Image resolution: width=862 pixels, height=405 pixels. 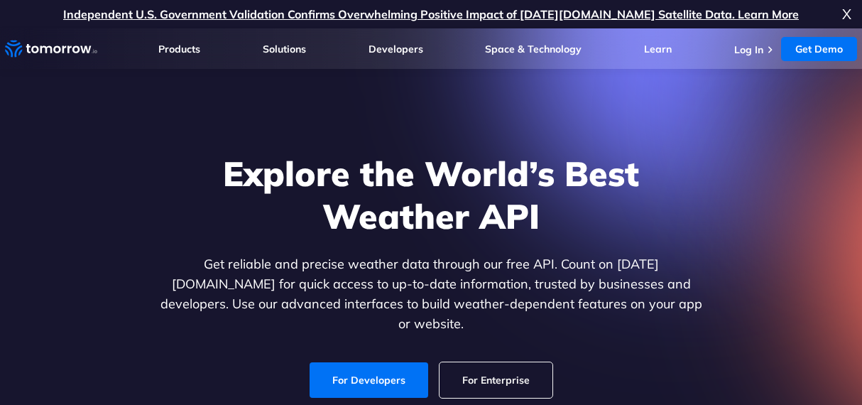 I want to click on a: Developers, so click(x=395, y=49).